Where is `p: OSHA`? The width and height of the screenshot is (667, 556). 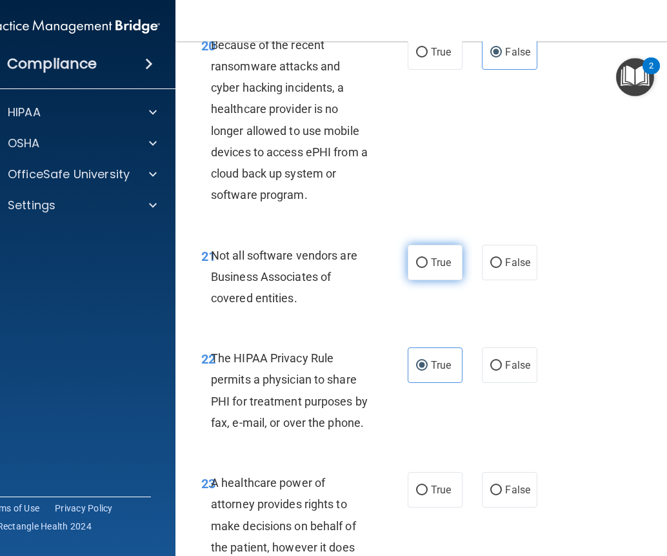
p: OSHA is located at coordinates (24, 143).